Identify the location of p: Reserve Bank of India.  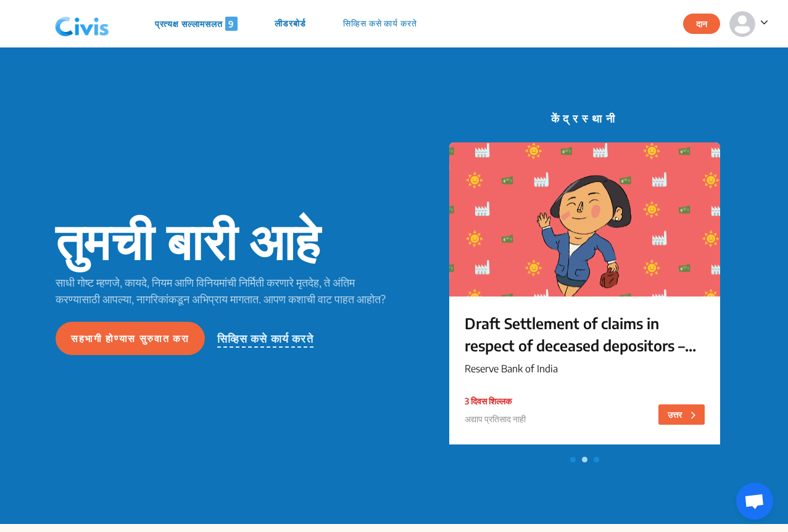
(584, 369).